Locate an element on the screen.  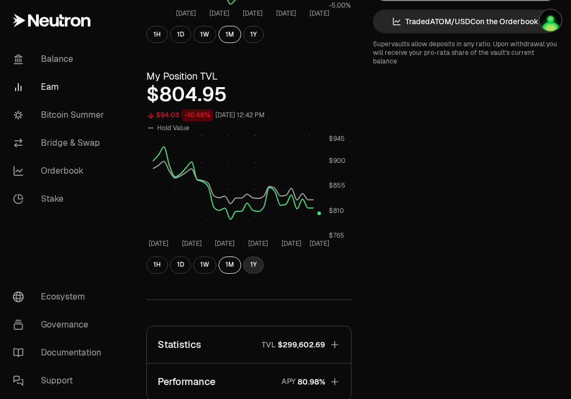
a: TradedATOM/USDCon the Orderbook is located at coordinates (465, 22).